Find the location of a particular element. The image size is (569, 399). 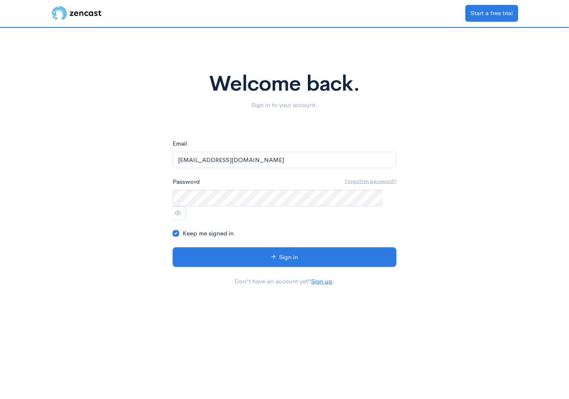

a: Start a free trial is located at coordinates (492, 13).